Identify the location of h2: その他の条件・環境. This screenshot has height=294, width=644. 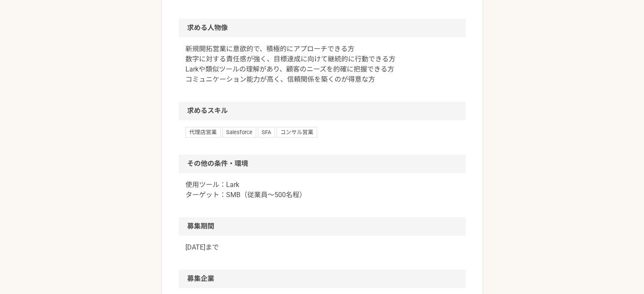
(322, 164).